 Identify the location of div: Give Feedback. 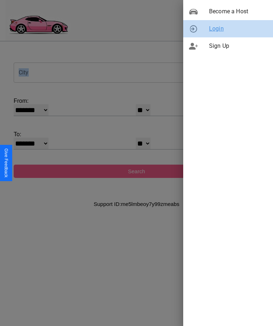
(6, 163).